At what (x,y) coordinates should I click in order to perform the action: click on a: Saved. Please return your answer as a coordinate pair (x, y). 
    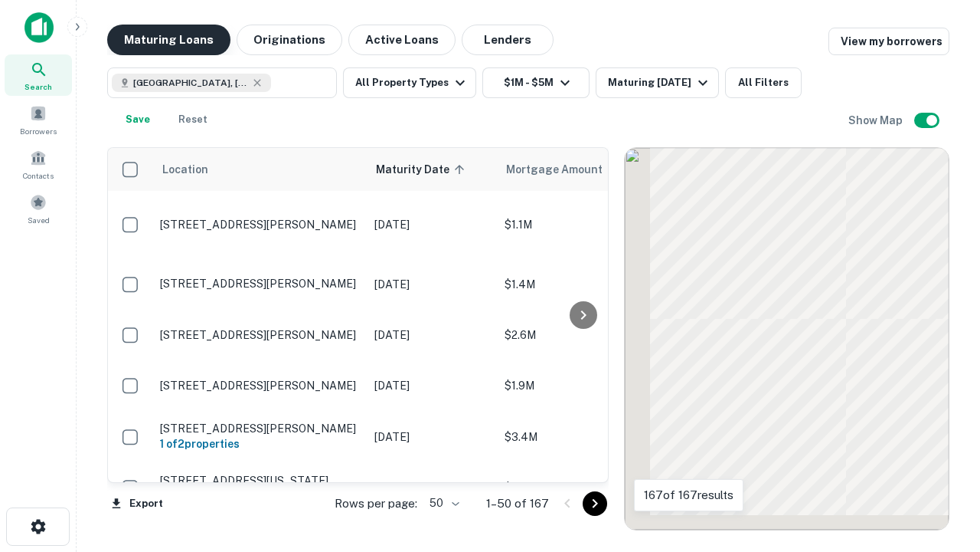
    Looking at the image, I should click on (38, 209).